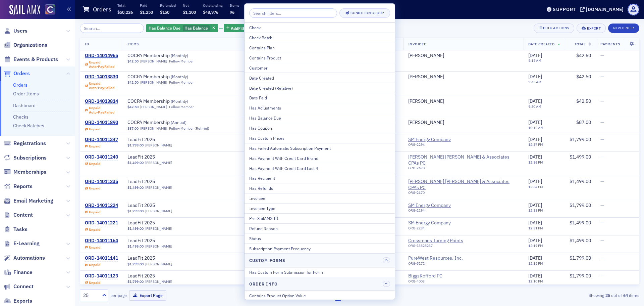 The height and width of the screenshot is (306, 644). Describe the element at coordinates (320, 198) in the screenshot. I see `button: Invoicee` at that location.